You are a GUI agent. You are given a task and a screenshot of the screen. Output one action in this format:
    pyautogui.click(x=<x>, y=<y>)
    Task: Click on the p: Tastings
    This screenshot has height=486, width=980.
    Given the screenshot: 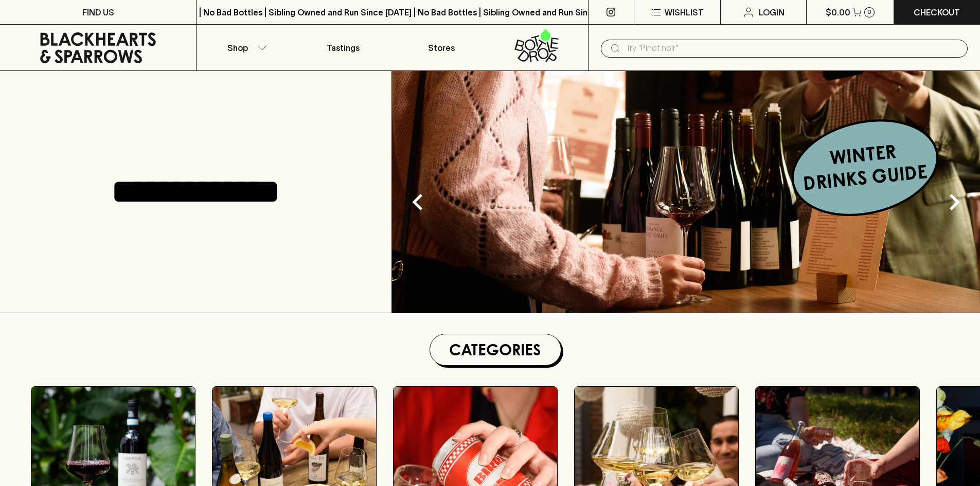 What is the action you would take?
    pyautogui.click(x=343, y=48)
    